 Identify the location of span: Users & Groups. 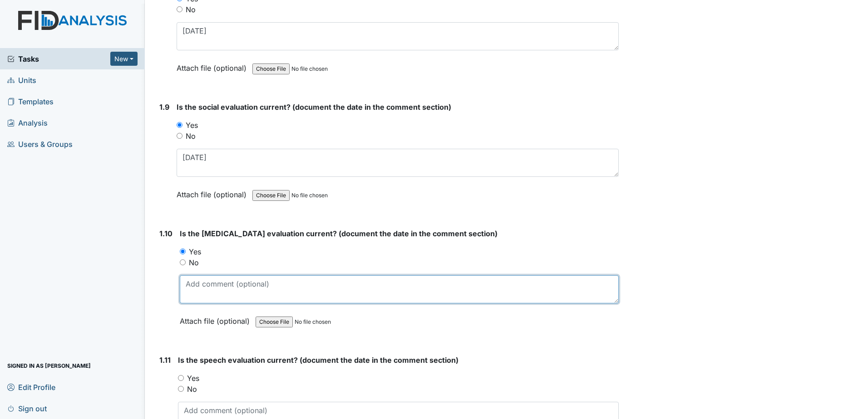
(40, 144).